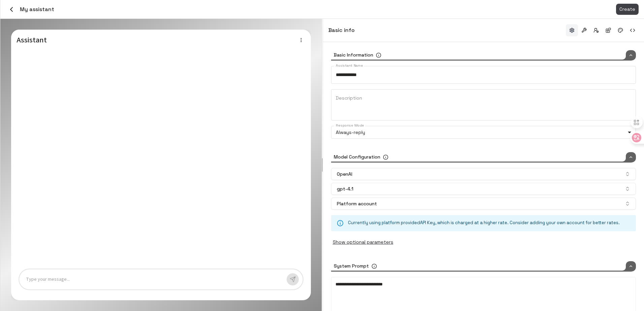  I want to click on button: Access, so click(596, 30).